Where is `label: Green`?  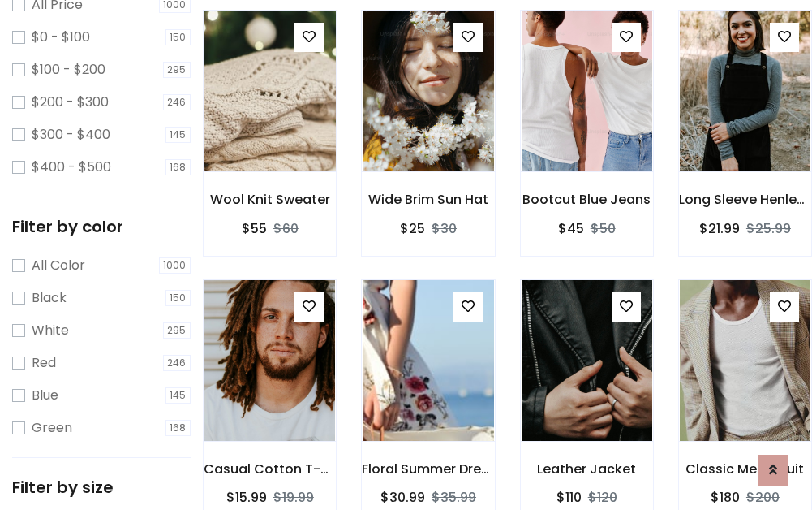
label: Green is located at coordinates (52, 427).